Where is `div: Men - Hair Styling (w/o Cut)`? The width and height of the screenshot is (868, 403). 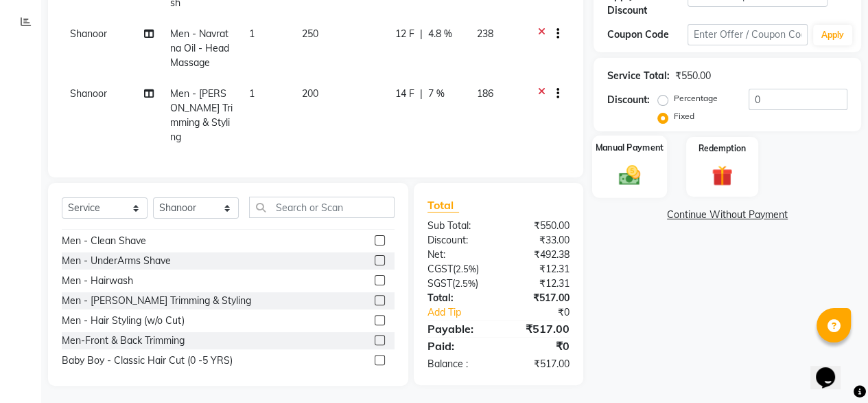
div: Men - Hair Styling (w/o Cut) is located at coordinates (123, 320).